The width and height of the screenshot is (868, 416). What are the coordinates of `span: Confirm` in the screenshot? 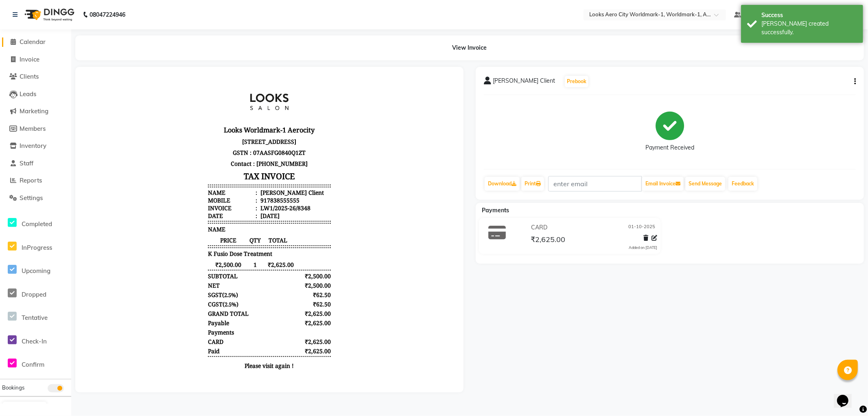 It's located at (33, 364).